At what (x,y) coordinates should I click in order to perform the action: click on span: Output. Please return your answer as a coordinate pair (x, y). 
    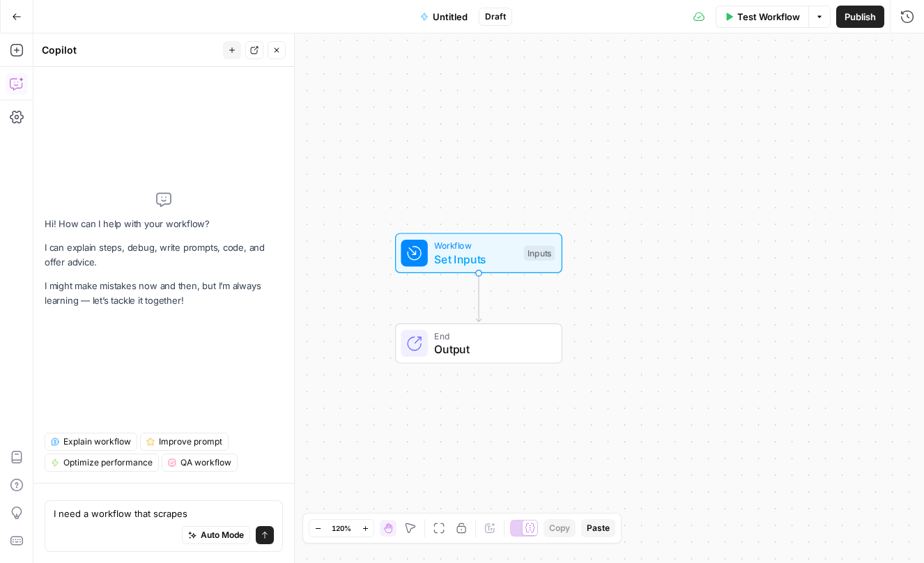
    Looking at the image, I should click on (491, 350).